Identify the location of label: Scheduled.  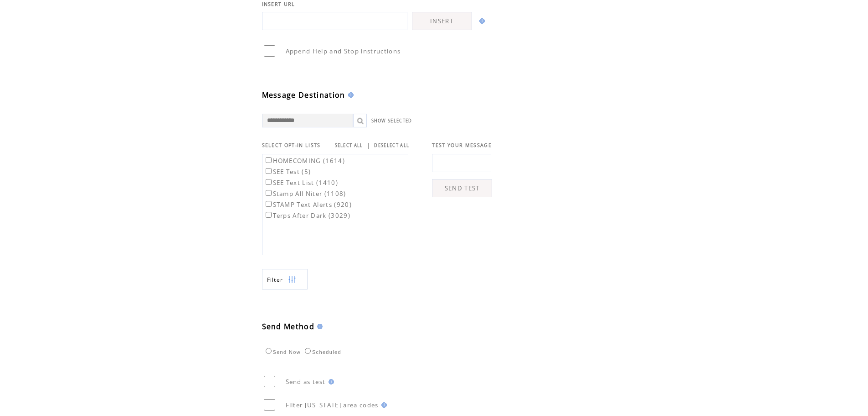
(322, 352).